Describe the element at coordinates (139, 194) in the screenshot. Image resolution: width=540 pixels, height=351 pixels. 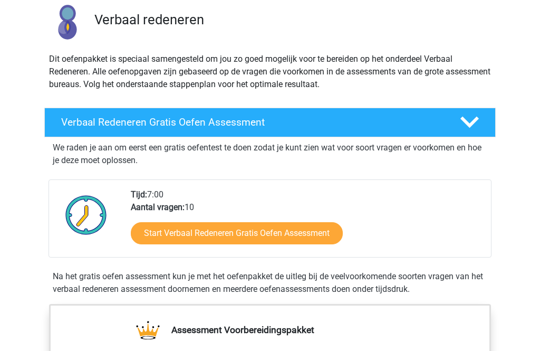
I see `b: Tijd:` at that location.